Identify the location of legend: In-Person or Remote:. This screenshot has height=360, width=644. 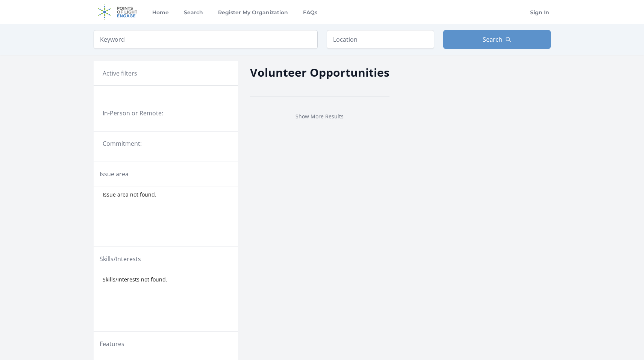
(166, 113).